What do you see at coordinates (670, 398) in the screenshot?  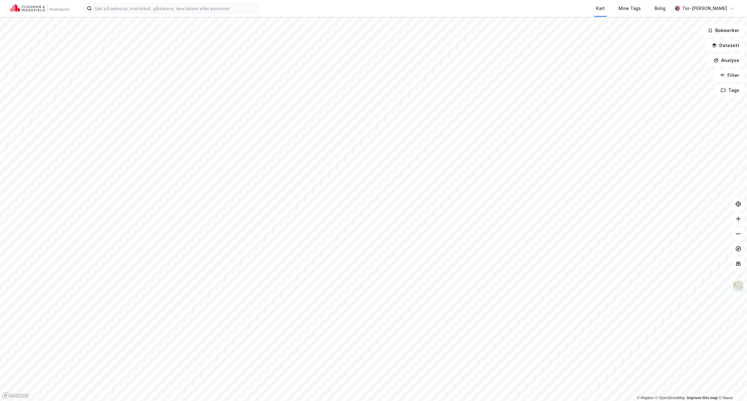 I see `a: OpenStreetMap` at bounding box center [670, 398].